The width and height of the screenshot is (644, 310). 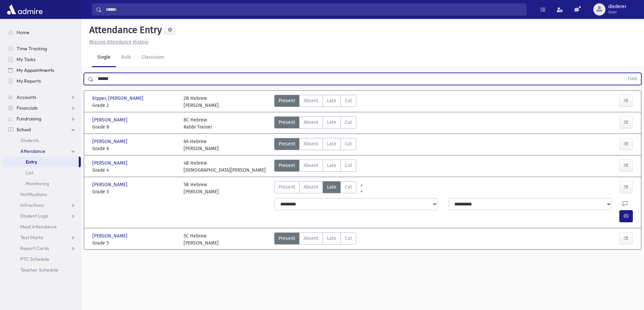 I want to click on input: Search, so click(x=314, y=9).